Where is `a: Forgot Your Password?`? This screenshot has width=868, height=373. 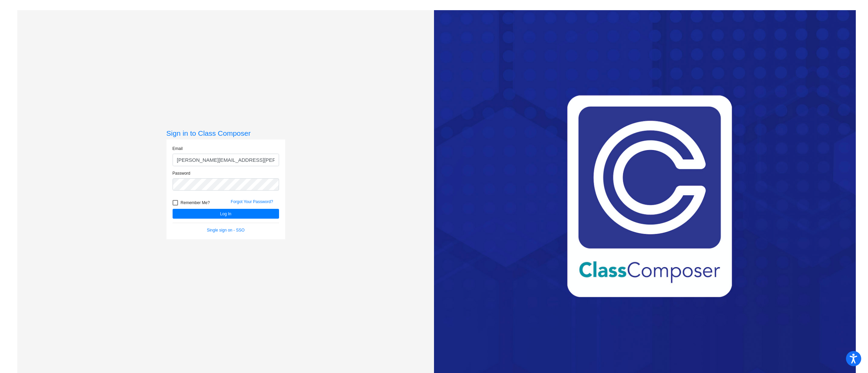
a: Forgot Your Password? is located at coordinates (252, 202).